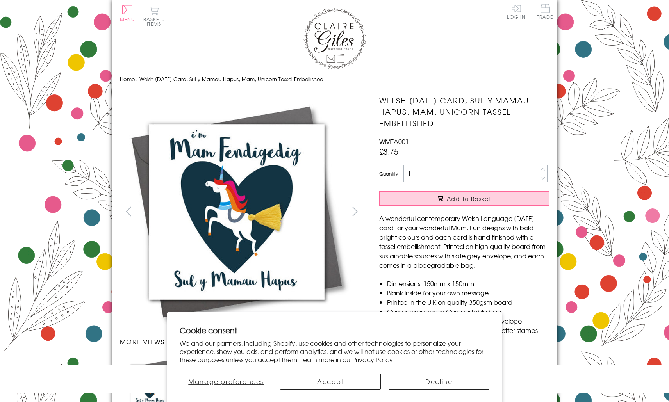  What do you see at coordinates (394, 141) in the screenshot?
I see `span: WMTA001` at bounding box center [394, 141].